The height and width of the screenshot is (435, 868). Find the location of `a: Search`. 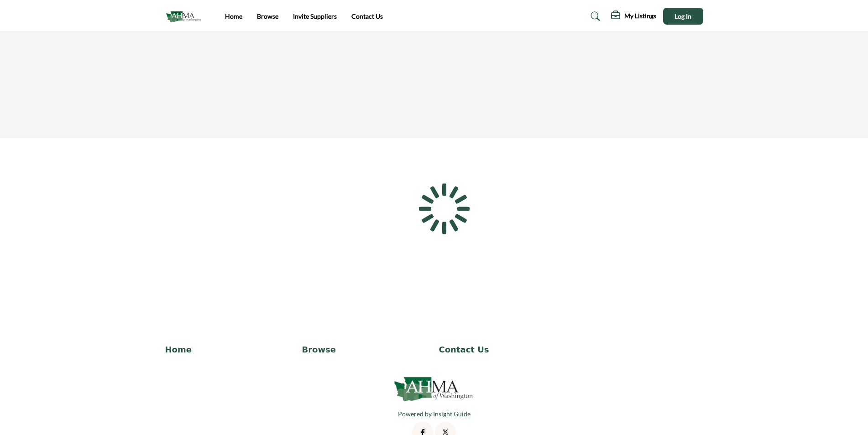

a: Search is located at coordinates (593, 16).